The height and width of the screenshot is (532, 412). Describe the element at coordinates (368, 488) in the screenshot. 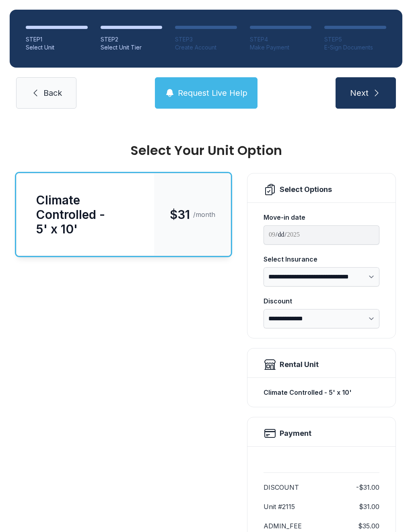

I see `dd: -$31.00` at that location.